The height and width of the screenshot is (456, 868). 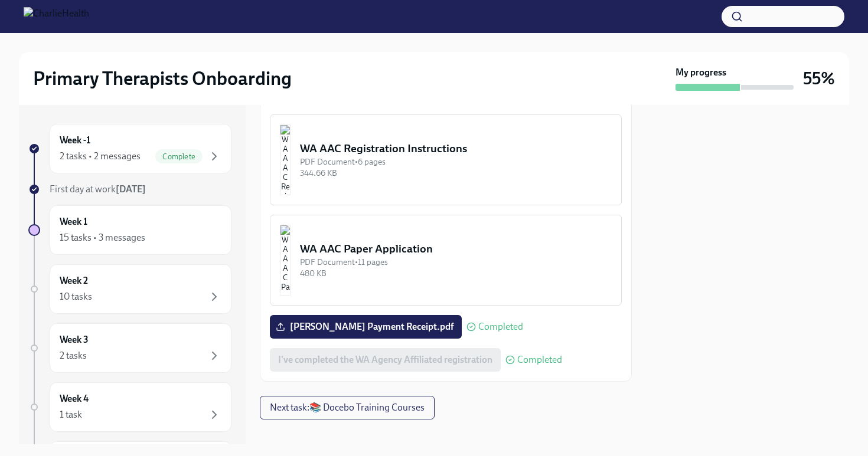 I want to click on button: Next task:📚 Docebo Training Courses, so click(x=347, y=408).